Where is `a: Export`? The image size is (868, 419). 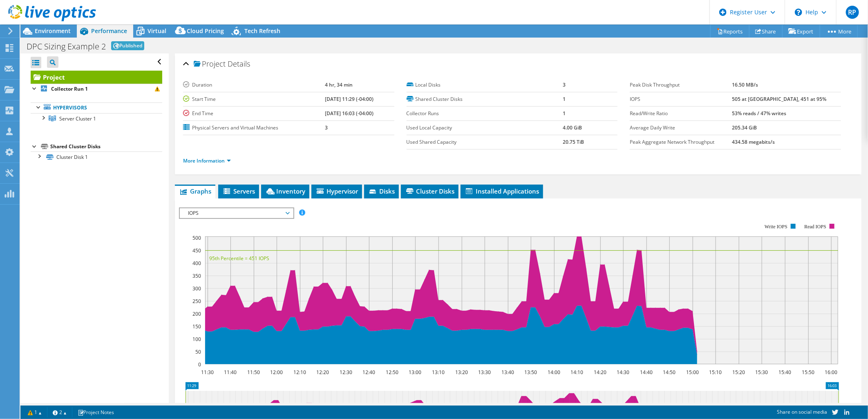 a: Export is located at coordinates (801, 31).